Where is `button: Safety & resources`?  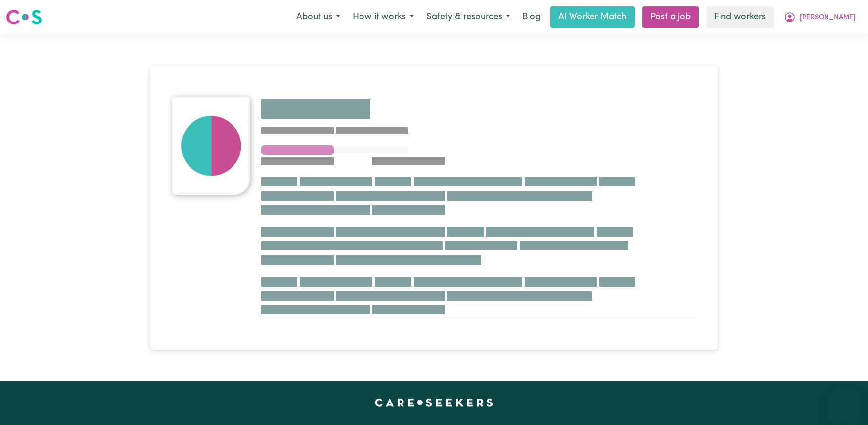 button: Safety & resources is located at coordinates (468, 17).